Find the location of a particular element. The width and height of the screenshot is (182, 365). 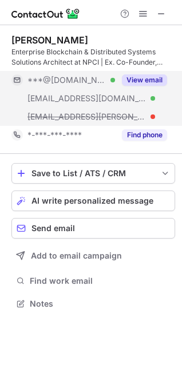

img: ContactOut v5.3.10 is located at coordinates (46, 14).